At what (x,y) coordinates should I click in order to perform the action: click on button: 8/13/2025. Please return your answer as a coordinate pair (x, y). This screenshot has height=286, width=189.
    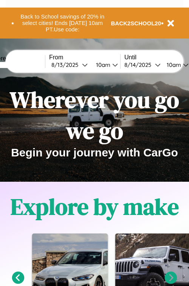
    Looking at the image, I should click on (70, 65).